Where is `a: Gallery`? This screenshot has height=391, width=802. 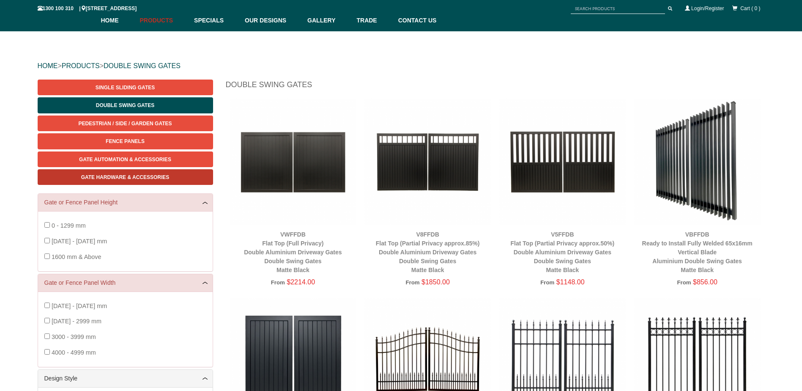
a: Gallery is located at coordinates (328, 20).